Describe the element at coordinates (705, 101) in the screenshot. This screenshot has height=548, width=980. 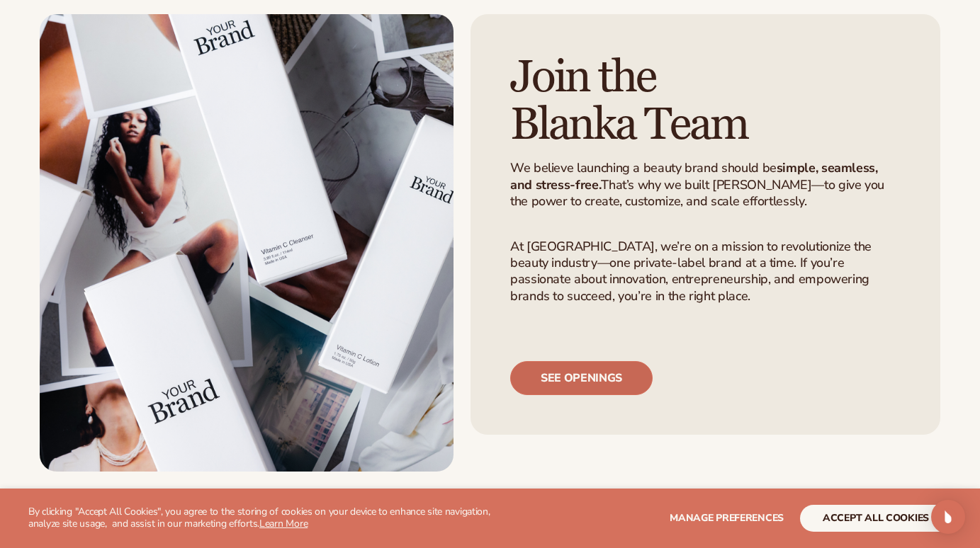
I see `h1: Join the Blanka Team` at that location.